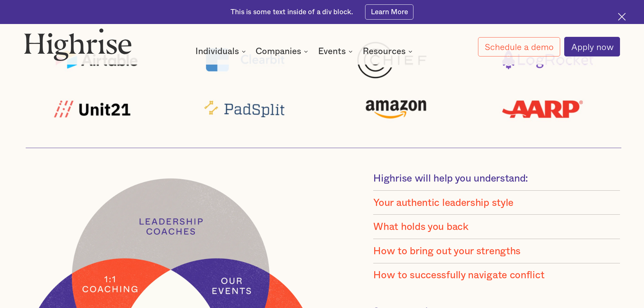 This screenshot has width=644, height=308. I want to click on img: amazon logo, so click(396, 107).